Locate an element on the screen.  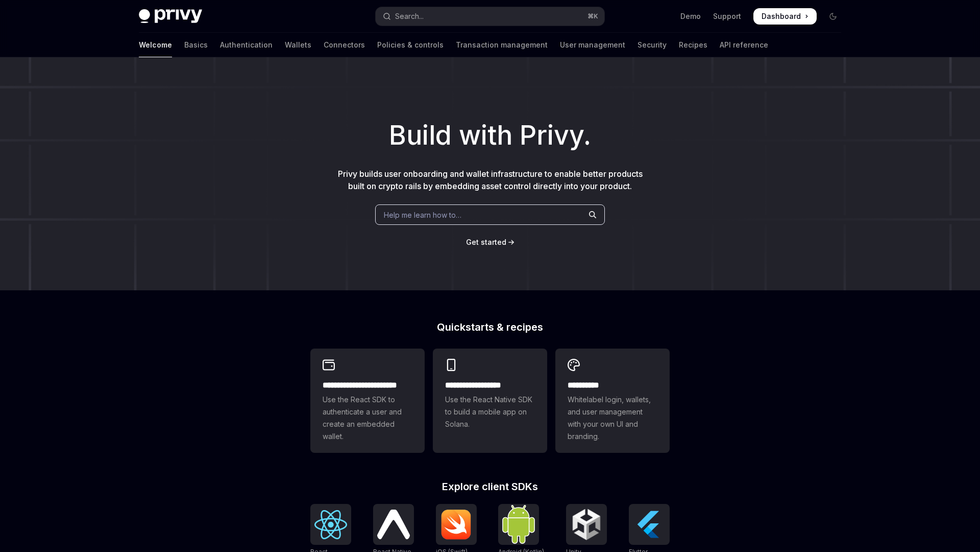
button: Open search is located at coordinates (490, 16).